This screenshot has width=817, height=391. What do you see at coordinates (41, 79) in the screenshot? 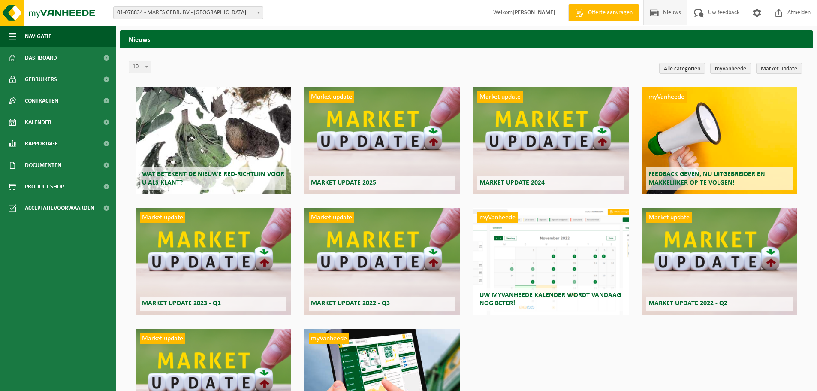
I see `span: Gebruikers` at bounding box center [41, 79].